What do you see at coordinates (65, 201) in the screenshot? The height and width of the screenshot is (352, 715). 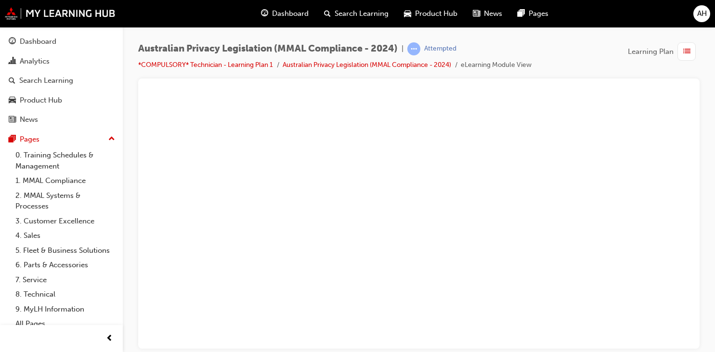 I see `a: 2. MMAL Systems & Processes` at bounding box center [65, 201].